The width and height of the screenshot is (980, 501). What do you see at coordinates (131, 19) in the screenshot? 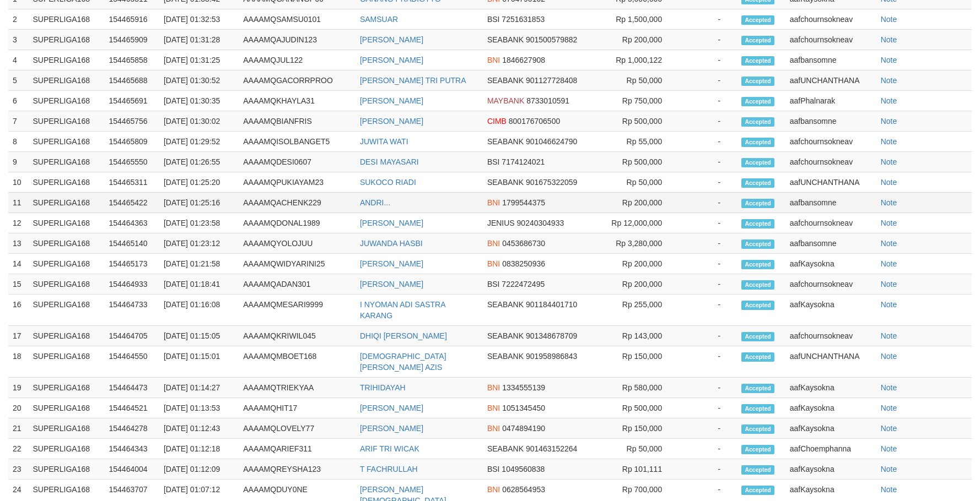
I see `td: 154465916` at bounding box center [131, 19].